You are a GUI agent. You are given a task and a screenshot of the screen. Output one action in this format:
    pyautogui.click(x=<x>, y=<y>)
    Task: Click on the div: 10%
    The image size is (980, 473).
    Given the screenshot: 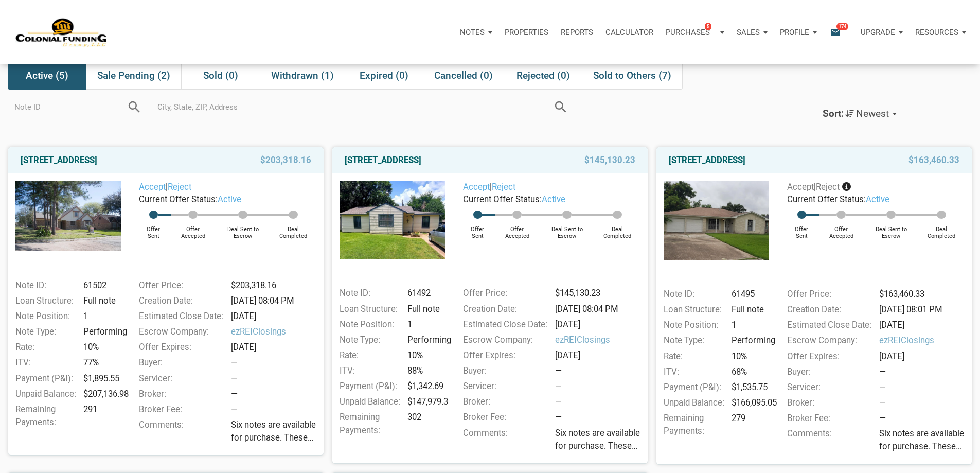 What is the action you would take?
    pyautogui.click(x=751, y=356)
    